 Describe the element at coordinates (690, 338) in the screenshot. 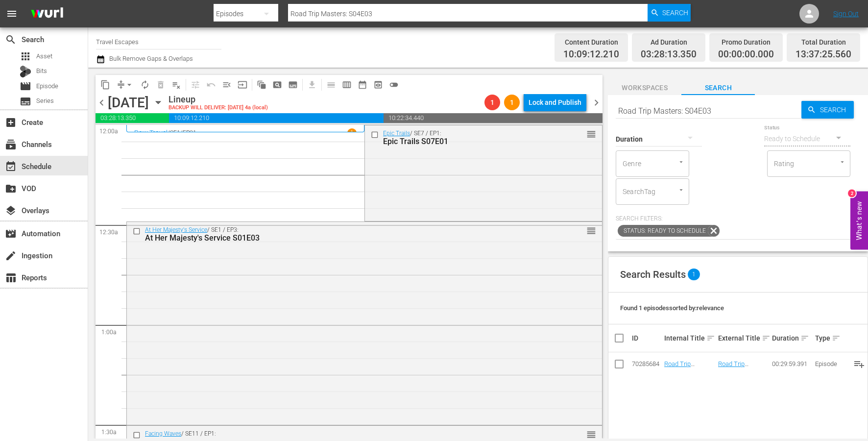

I see `div: Internal Title` at that location.